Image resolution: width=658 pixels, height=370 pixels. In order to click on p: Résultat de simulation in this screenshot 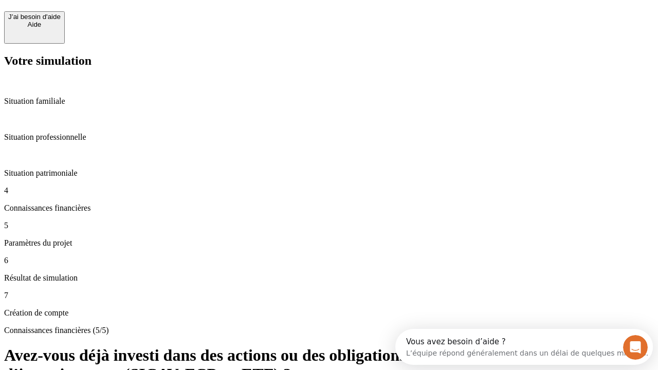, I will do `click(329, 278)`.